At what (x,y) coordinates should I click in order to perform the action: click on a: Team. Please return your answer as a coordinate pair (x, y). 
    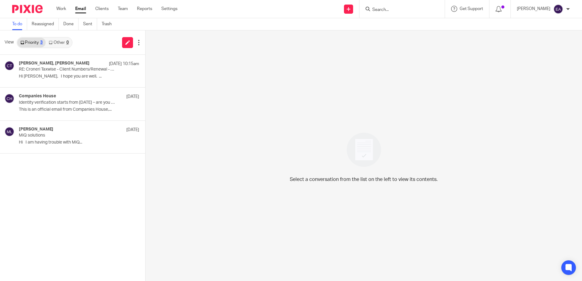
    Looking at the image, I should click on (123, 9).